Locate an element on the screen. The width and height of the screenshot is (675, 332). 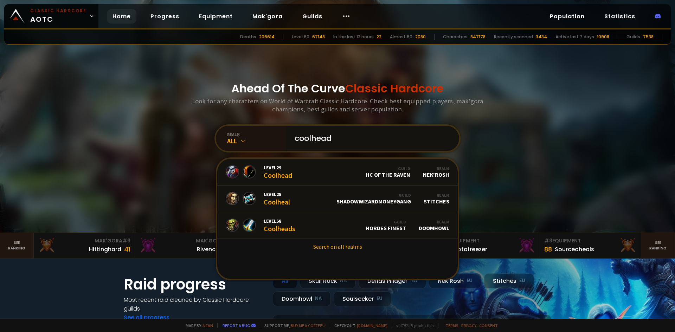
div: Active last 7 days is located at coordinates (574, 37).